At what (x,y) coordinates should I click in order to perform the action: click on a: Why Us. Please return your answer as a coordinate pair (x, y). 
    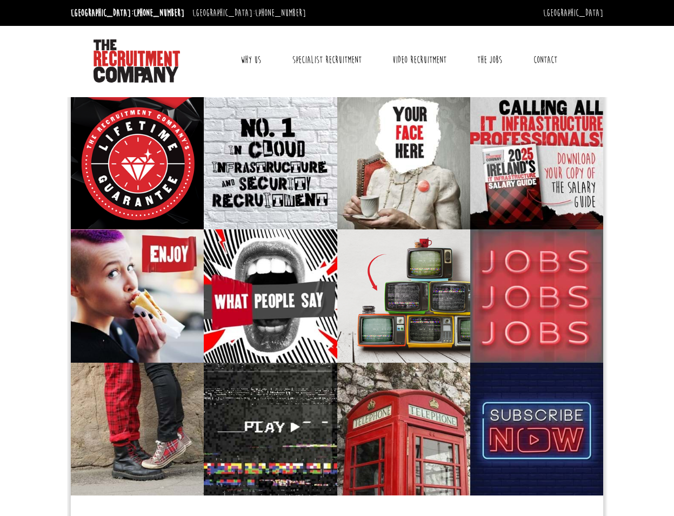
    Looking at the image, I should click on (251, 60).